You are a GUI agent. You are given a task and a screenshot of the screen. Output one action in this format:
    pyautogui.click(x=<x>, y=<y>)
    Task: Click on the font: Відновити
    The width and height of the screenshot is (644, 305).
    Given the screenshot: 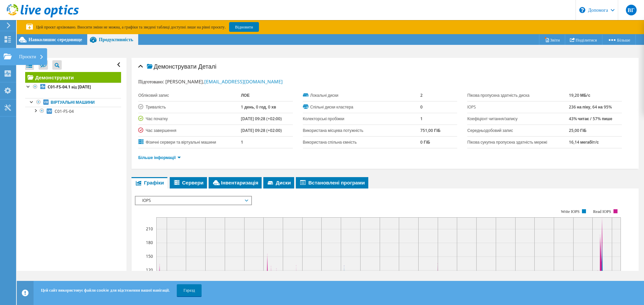 What is the action you would take?
    pyautogui.click(x=244, y=27)
    